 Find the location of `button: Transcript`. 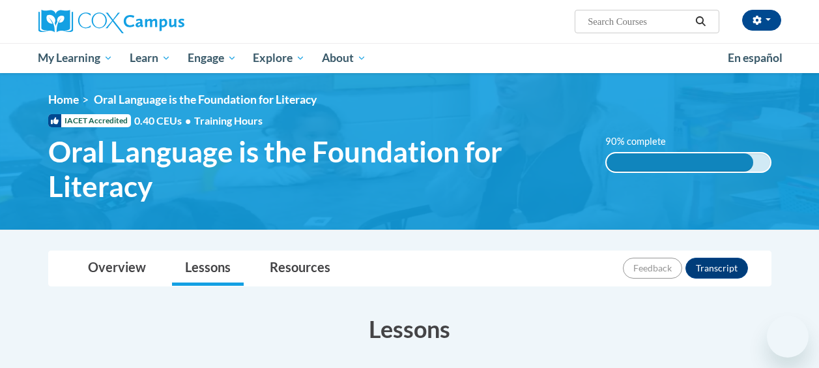

button: Transcript is located at coordinates (717, 268).